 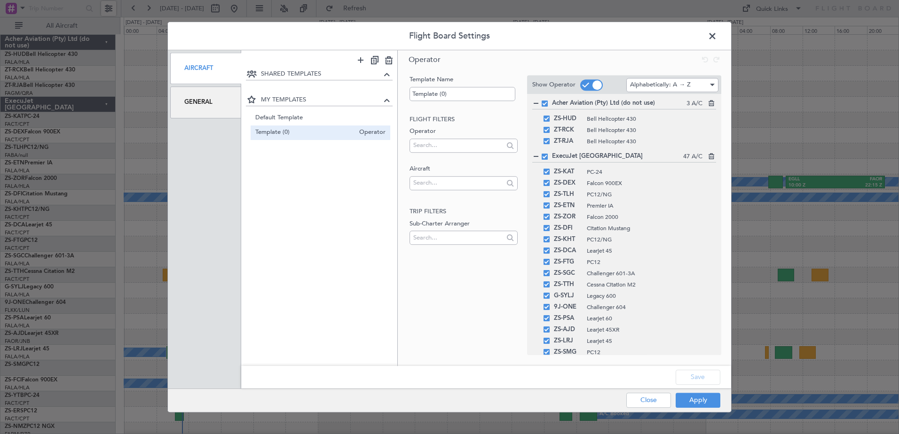 I want to click on span: Acher Aviation (Pty) Ltd (do not use), so click(x=619, y=103).